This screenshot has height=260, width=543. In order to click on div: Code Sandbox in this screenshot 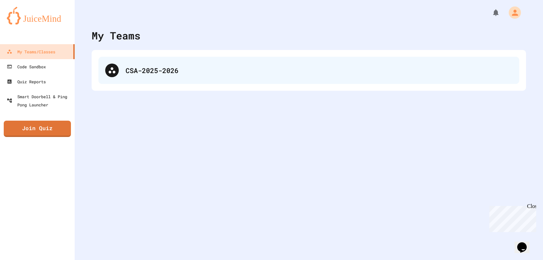, I will do `click(26, 67)`.